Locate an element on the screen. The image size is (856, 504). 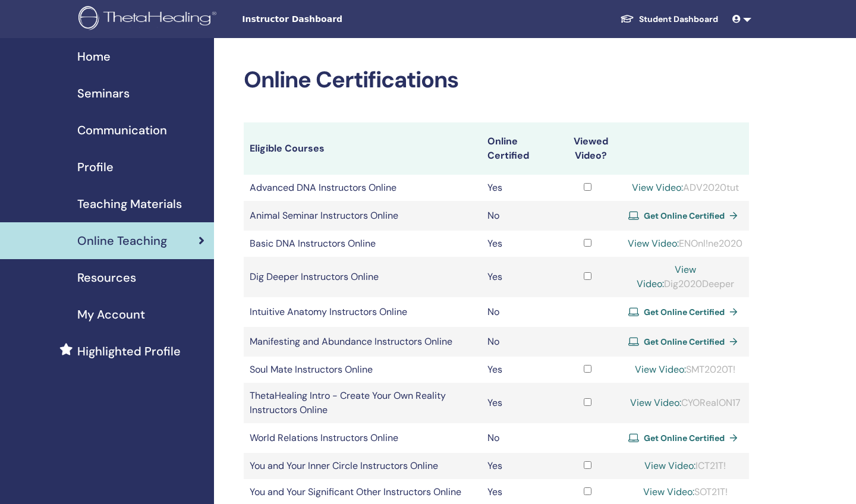
div: SOT21T! is located at coordinates (685, 492).